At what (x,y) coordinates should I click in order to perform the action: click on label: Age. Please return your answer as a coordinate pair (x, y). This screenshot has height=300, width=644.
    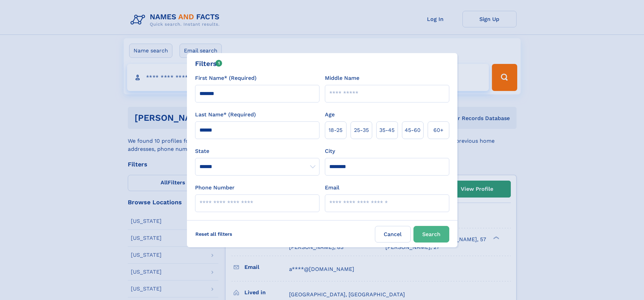
    Looking at the image, I should click on (330, 115).